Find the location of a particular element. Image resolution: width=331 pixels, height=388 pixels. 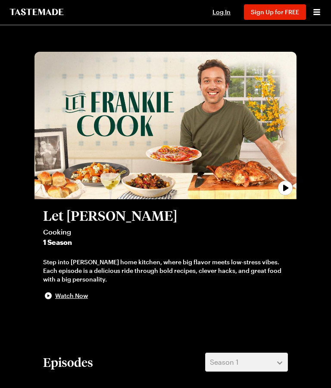

span: Cooking is located at coordinates (166, 232).